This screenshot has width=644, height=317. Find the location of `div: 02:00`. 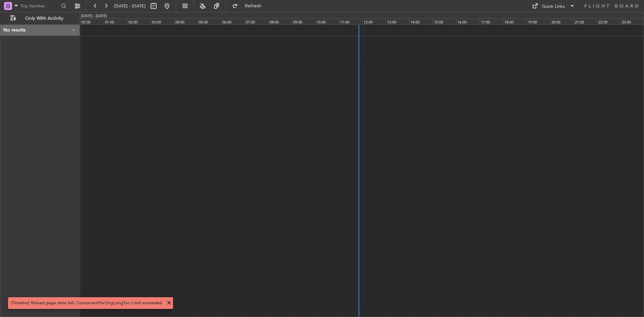

div: 02:00 is located at coordinates (139, 22).